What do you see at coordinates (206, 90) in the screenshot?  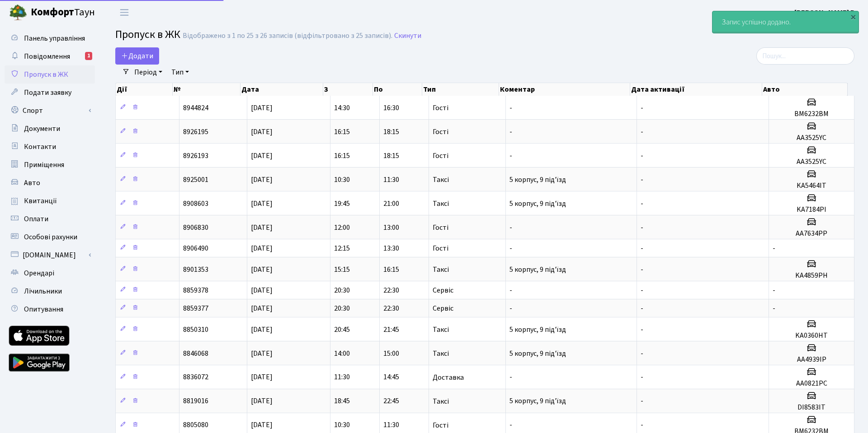 I see `th: №` at bounding box center [206, 90].